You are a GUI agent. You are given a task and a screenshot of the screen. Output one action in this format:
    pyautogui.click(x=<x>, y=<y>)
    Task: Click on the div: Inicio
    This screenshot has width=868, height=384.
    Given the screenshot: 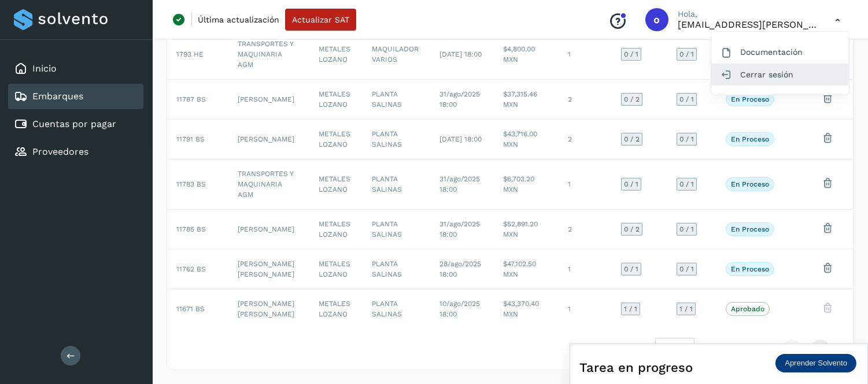 What is the action you would take?
    pyautogui.click(x=76, y=69)
    